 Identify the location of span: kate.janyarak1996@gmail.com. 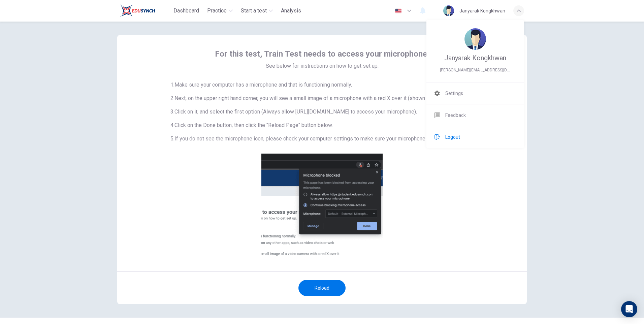
(475, 70).